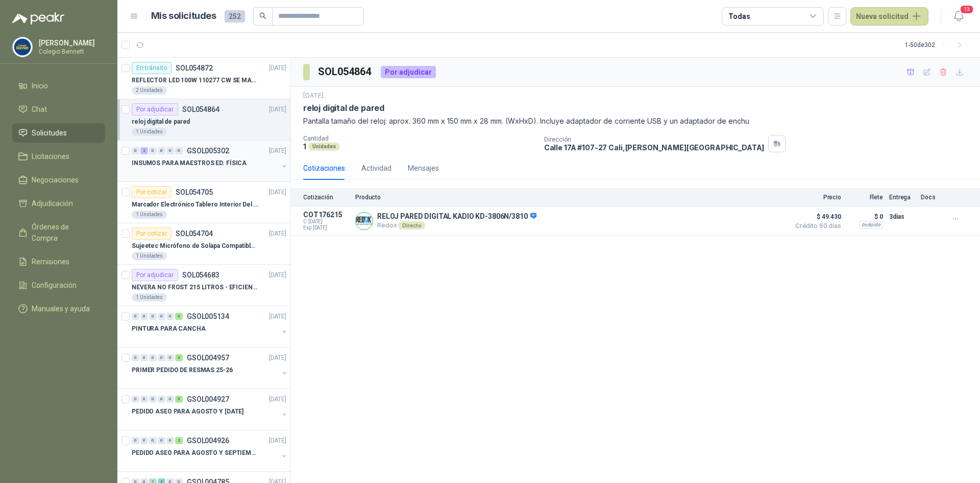  What do you see at coordinates (195, 80) in the screenshot?
I see `p: REFLECTOR LED 100W 110277 CW SE MARCA: PILA BY PHILIPS` at bounding box center [195, 80].